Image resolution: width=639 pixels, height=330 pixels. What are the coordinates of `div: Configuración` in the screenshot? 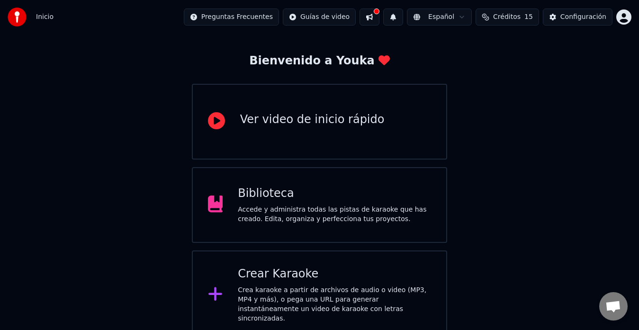 It's located at (583, 17).